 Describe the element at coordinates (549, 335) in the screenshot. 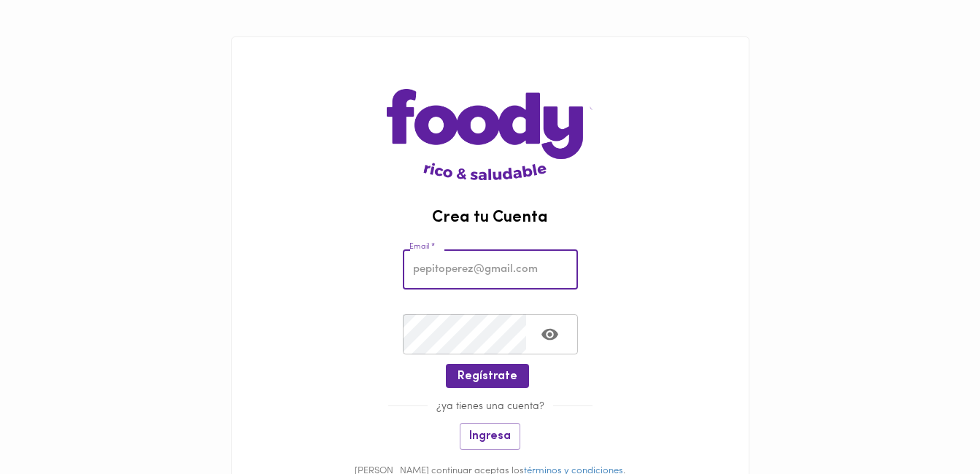

I see `button: Toggle password visibility` at that location.